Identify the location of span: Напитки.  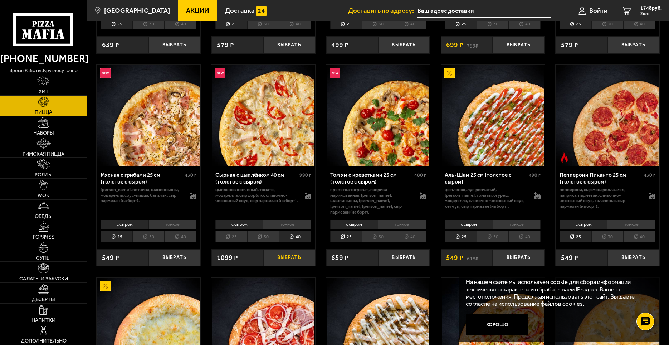
(43, 320).